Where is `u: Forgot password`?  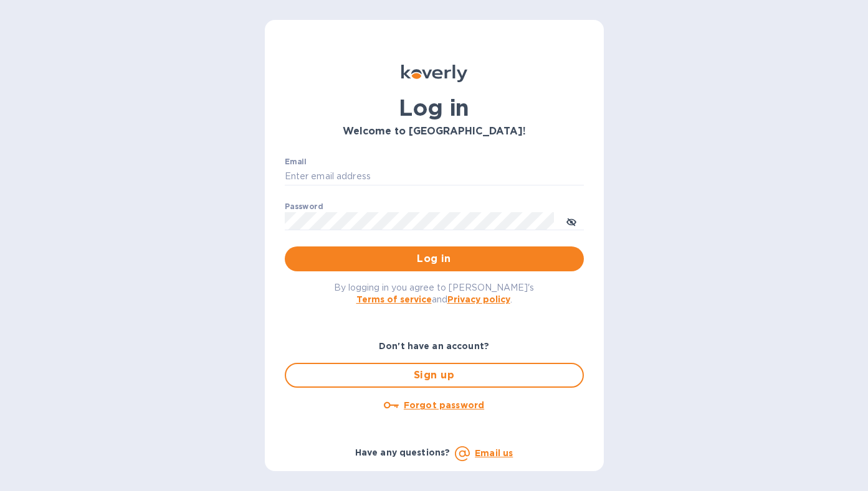 u: Forgot password is located at coordinates (444, 405).